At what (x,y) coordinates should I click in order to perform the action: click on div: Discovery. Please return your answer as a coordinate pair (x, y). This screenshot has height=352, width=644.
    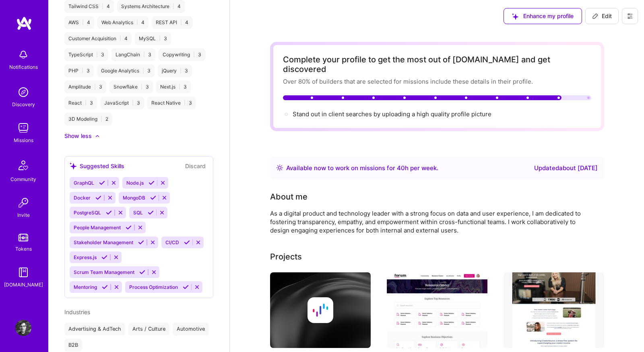
    Looking at the image, I should click on (23, 104).